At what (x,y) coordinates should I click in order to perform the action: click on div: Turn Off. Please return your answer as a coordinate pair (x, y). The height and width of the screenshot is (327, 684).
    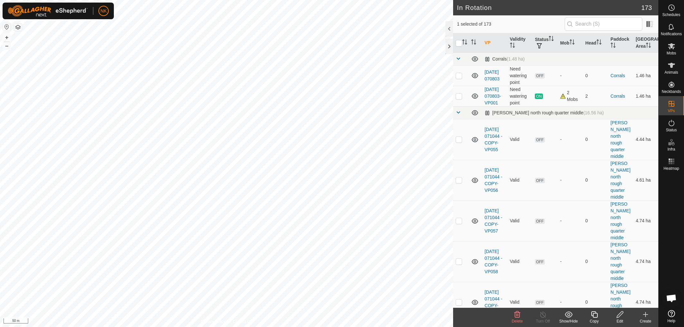
    Looking at the image, I should click on (543, 322).